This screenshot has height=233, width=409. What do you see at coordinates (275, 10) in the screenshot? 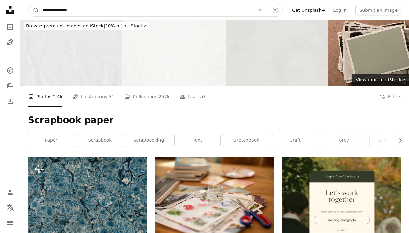
I see `button: Visual search` at bounding box center [275, 10].